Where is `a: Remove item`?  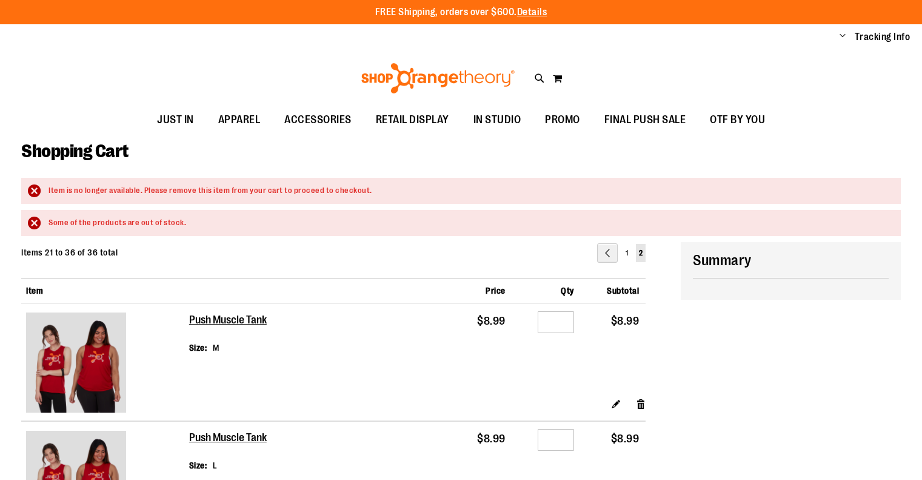
a: Remove item is located at coordinates (641, 403).